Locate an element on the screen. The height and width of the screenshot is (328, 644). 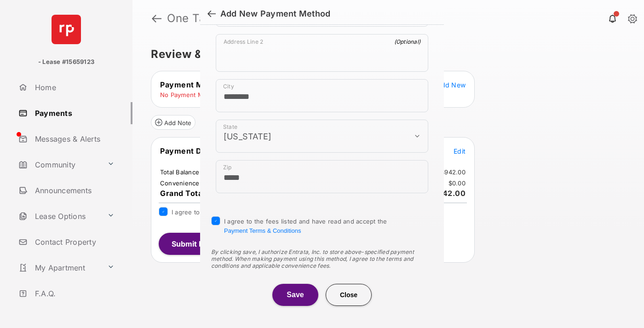
div: payment_method_screening[postal_addresses][addressLine2] is located at coordinates (322, 53).